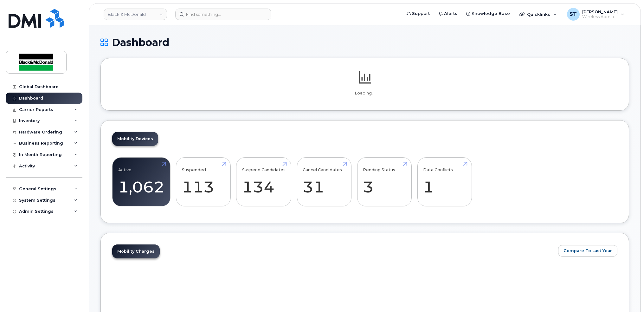  I want to click on a: Mobility Devices, so click(135, 139).